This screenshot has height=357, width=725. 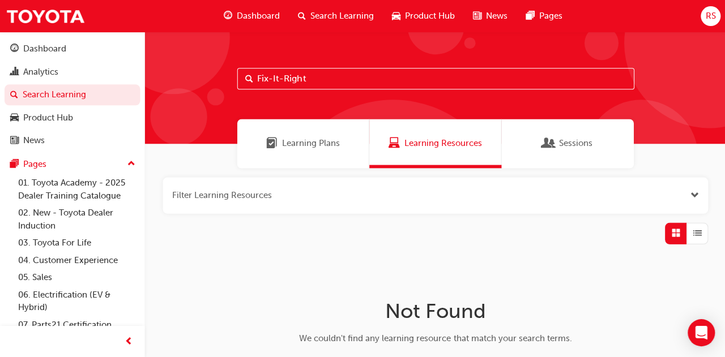 I want to click on a: Learning PlansLearning Plans, so click(x=302, y=143).